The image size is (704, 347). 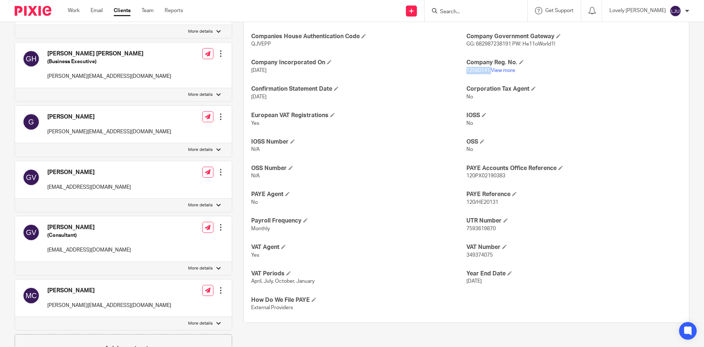 I want to click on h4: UTR Number, so click(x=574, y=220).